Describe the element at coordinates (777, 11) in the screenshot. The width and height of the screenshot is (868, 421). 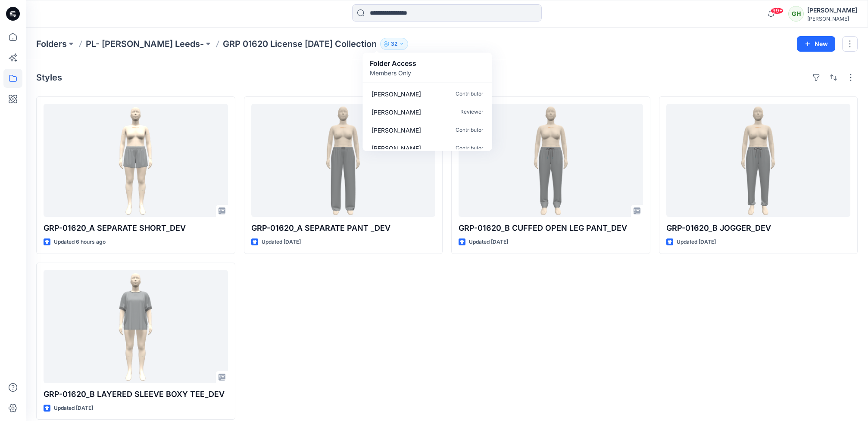
I see `span: 99+` at that location.